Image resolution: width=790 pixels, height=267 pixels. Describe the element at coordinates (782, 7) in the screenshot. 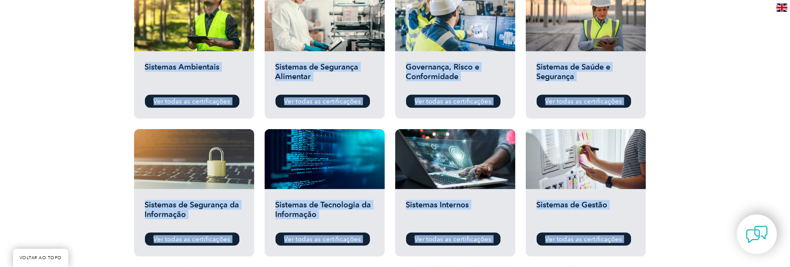

I see `img: en` at that location.